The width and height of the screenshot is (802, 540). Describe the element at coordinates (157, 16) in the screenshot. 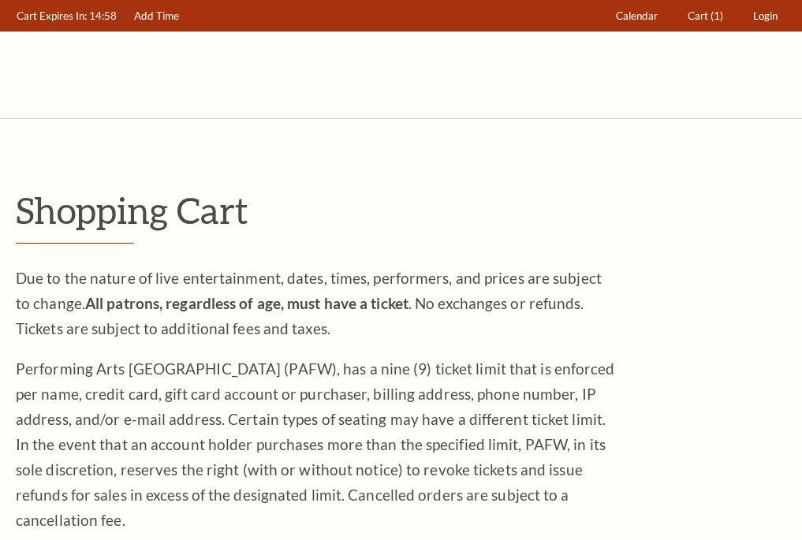

I see `a: Add Time` at that location.